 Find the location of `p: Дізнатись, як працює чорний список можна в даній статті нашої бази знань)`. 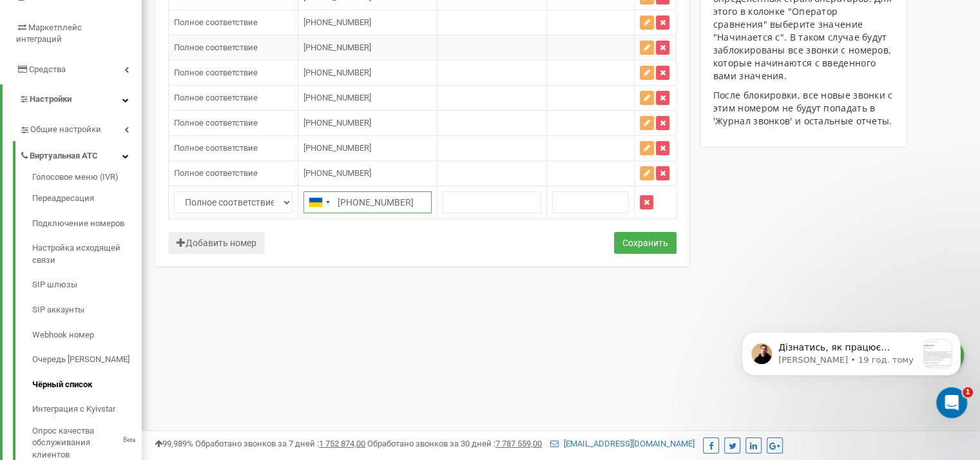

p: Дізнатись, як працює чорний список можна в даній статті нашої бази знань) is located at coordinates (125, 42).